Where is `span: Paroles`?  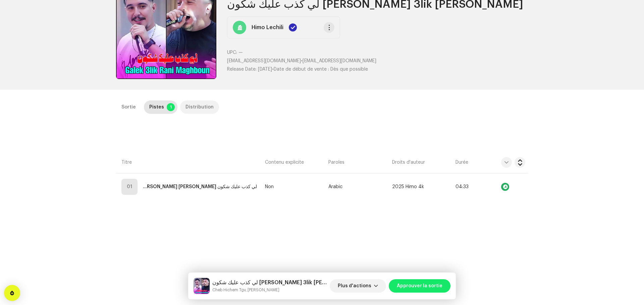
span: Paroles is located at coordinates (336, 162).